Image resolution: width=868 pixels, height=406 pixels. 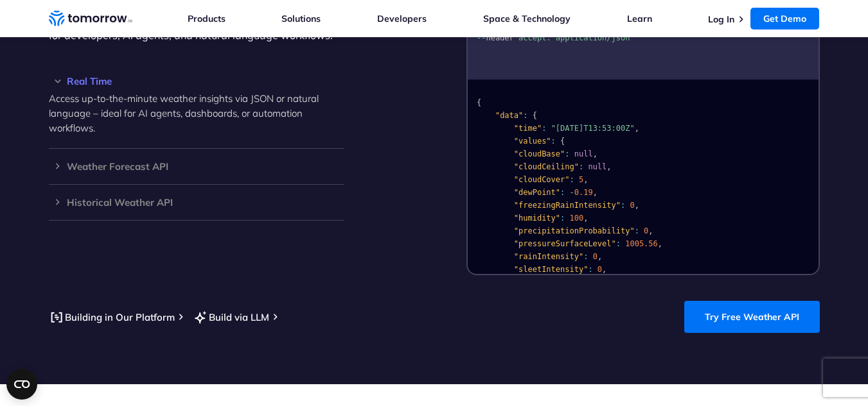 What do you see at coordinates (546, 167) in the screenshot?
I see `span: "cloudCeiling"` at bounding box center [546, 167].